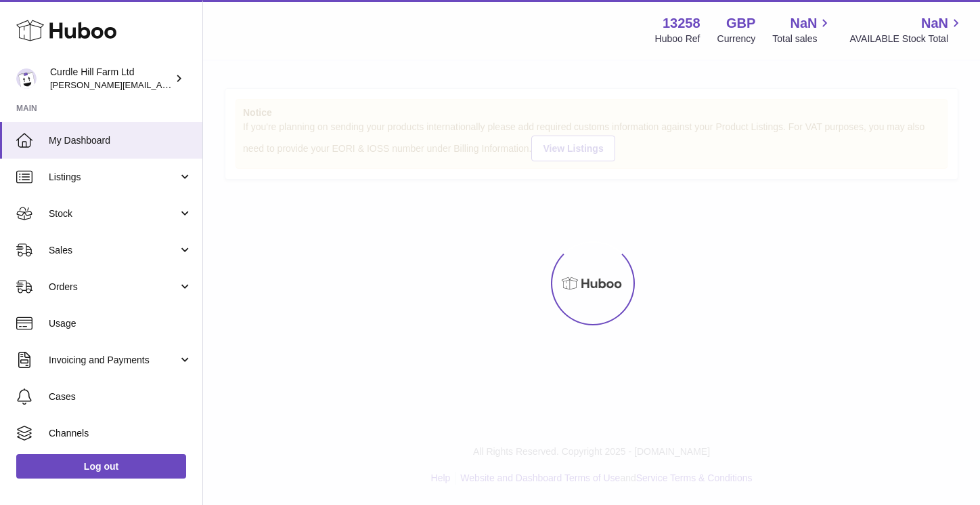 The width and height of the screenshot is (980, 505). What do you see at coordinates (120, 140) in the screenshot?
I see `span: My Dashboard` at bounding box center [120, 140].